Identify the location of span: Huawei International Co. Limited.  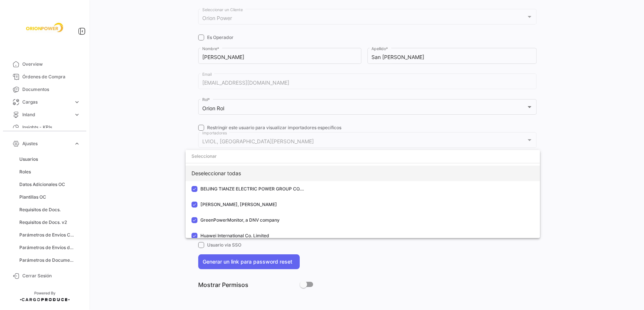
(234, 235).